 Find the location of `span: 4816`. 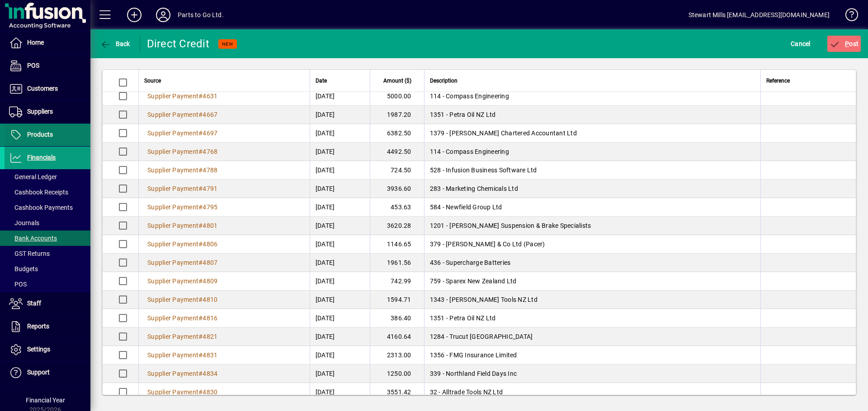

span: 4816 is located at coordinates (210, 318).